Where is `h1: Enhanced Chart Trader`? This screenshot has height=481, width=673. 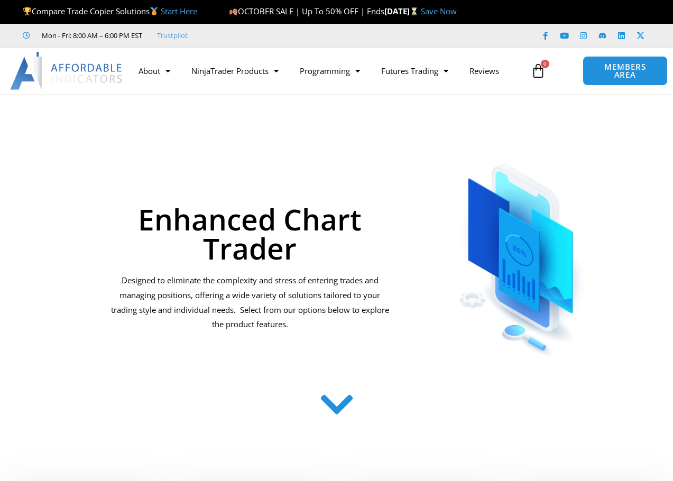
h1: Enhanced Chart Trader is located at coordinates (250, 234).